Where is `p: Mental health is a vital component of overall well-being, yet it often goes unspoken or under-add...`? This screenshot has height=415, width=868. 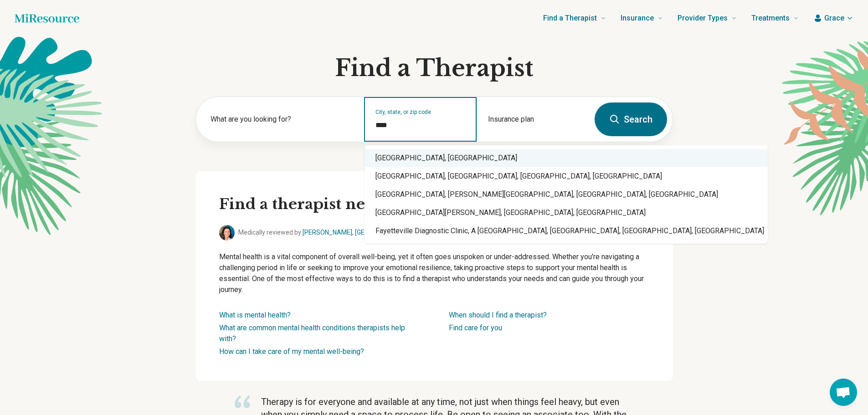
p: Mental health is a vital component of overall well-being, yet it often goes unspoken or under-add... is located at coordinates (434, 273).